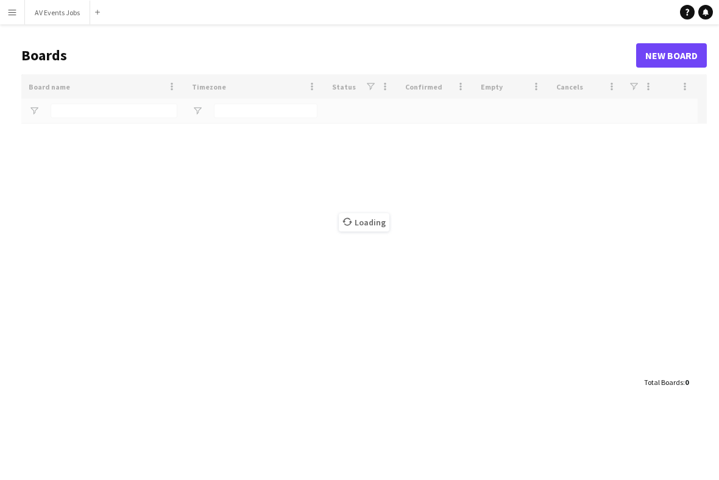 The height and width of the screenshot is (480, 719). Describe the element at coordinates (329, 55) in the screenshot. I see `h1: Boards` at that location.